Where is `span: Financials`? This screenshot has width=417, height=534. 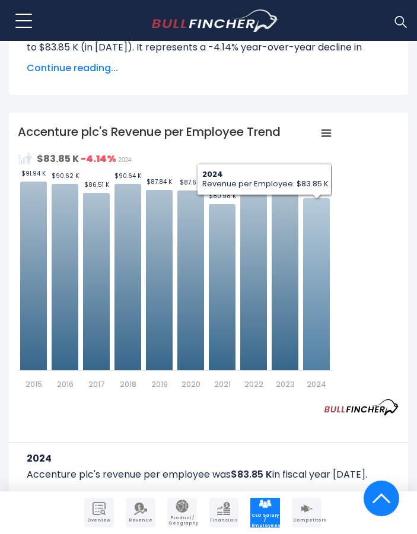 span: Financials is located at coordinates (224, 520).